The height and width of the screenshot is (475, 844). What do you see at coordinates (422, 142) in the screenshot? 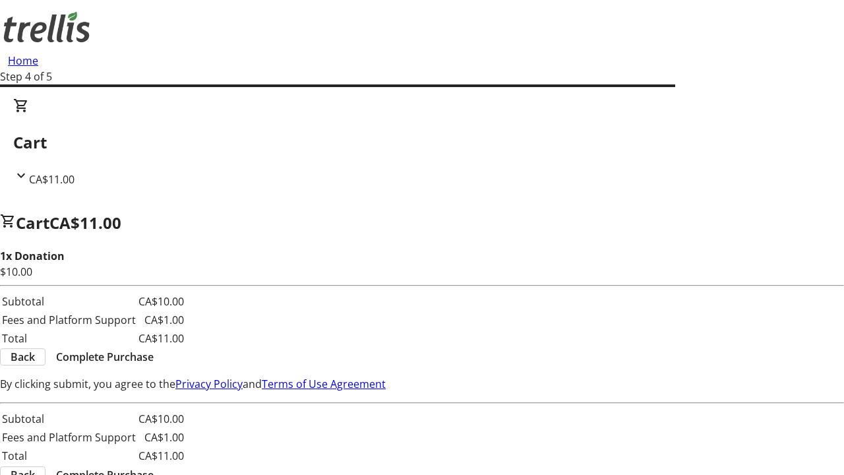
I see `h2: Cart` at bounding box center [422, 142].